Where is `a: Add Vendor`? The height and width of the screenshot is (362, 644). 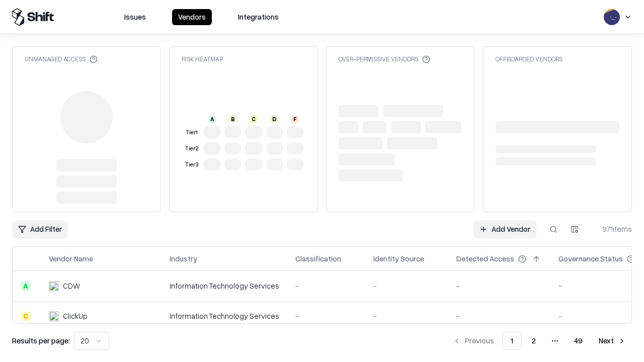
a: Add Vendor is located at coordinates (505, 229).